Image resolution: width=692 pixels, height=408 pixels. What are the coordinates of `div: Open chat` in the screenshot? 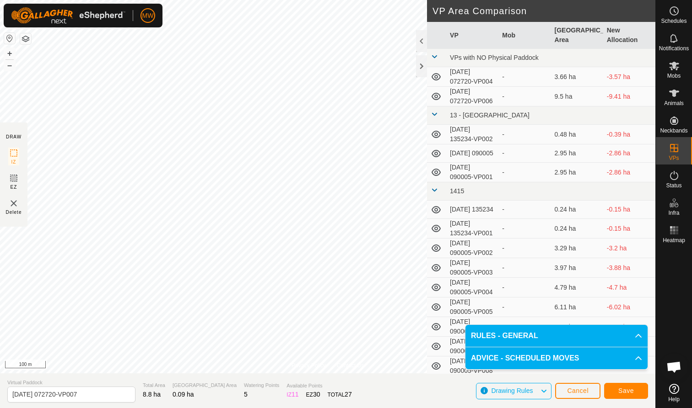 It's located at (674, 367).